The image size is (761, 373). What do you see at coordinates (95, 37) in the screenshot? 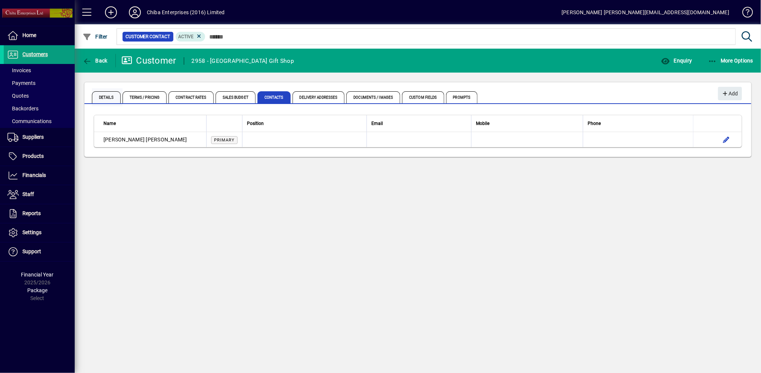
I see `button: Filter` at bounding box center [95, 37].